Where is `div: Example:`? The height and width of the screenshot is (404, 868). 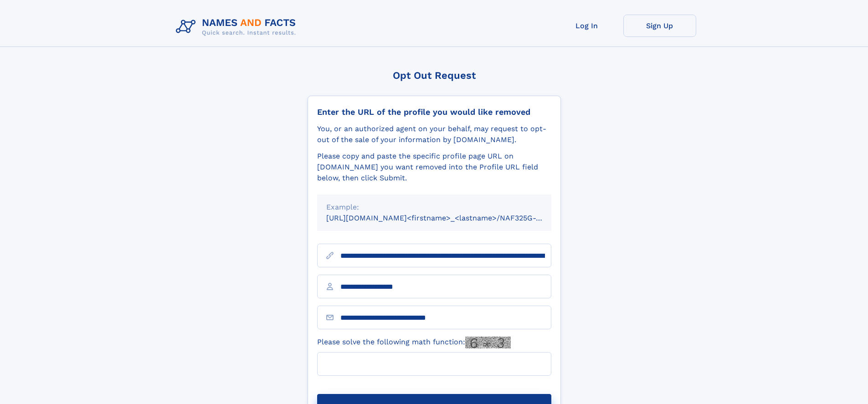
div: Example: is located at coordinates (434, 207).